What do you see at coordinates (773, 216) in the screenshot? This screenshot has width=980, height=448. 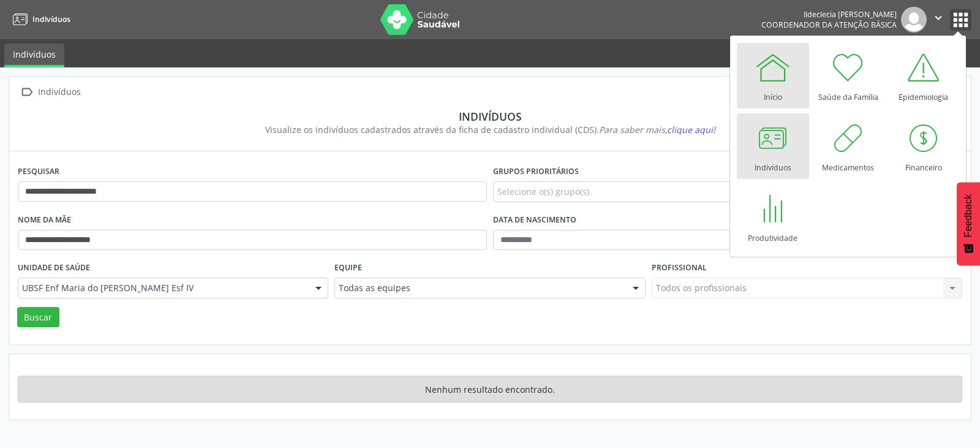 I see `a: Produtividade` at bounding box center [773, 216].